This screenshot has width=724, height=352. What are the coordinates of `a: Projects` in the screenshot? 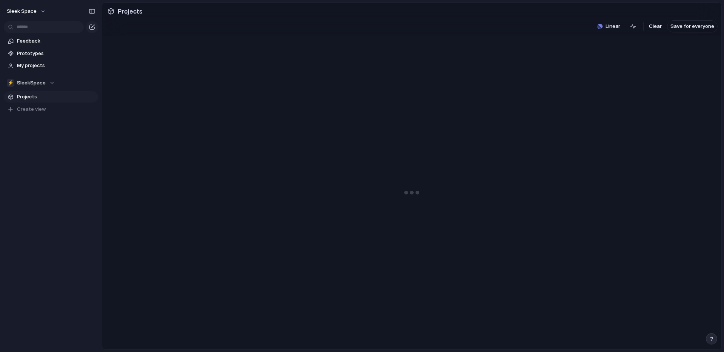 It's located at (51, 97).